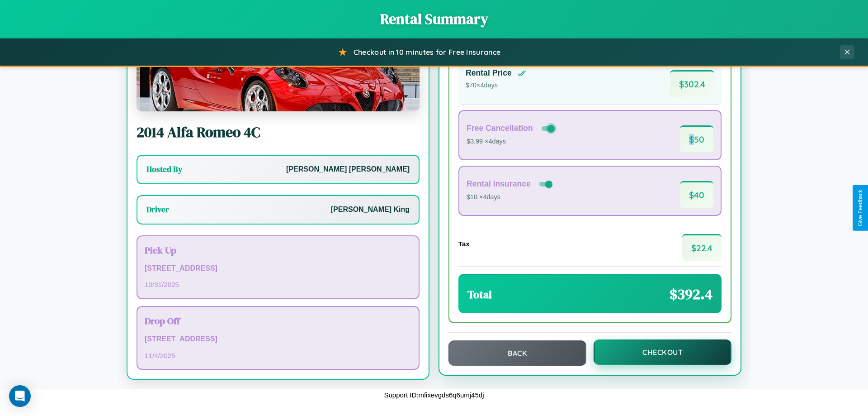 This screenshot has width=868, height=416. Describe the element at coordinates (499, 128) in the screenshot. I see `h4: Free Cancellation` at that location.